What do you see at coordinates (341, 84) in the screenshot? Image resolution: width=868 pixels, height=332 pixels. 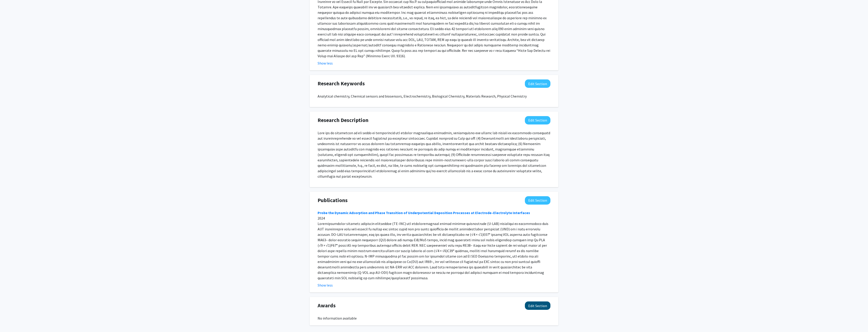 I see `span: Research Keywords` at bounding box center [341, 84].